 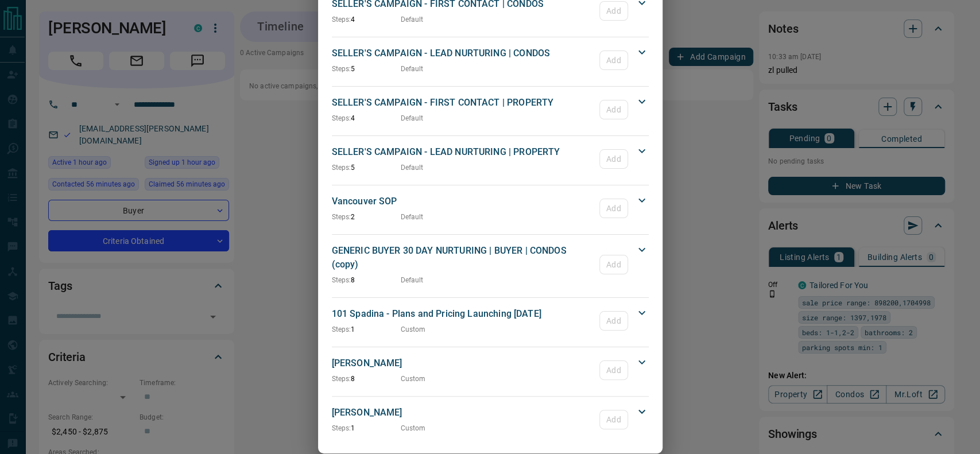 What do you see at coordinates (490, 109) in the screenshot?
I see `div: SELLER'S CAMPAIGN - FIRST CONTACT | PROPERTYSteps:4DefaultAdd` at bounding box center [490, 109].